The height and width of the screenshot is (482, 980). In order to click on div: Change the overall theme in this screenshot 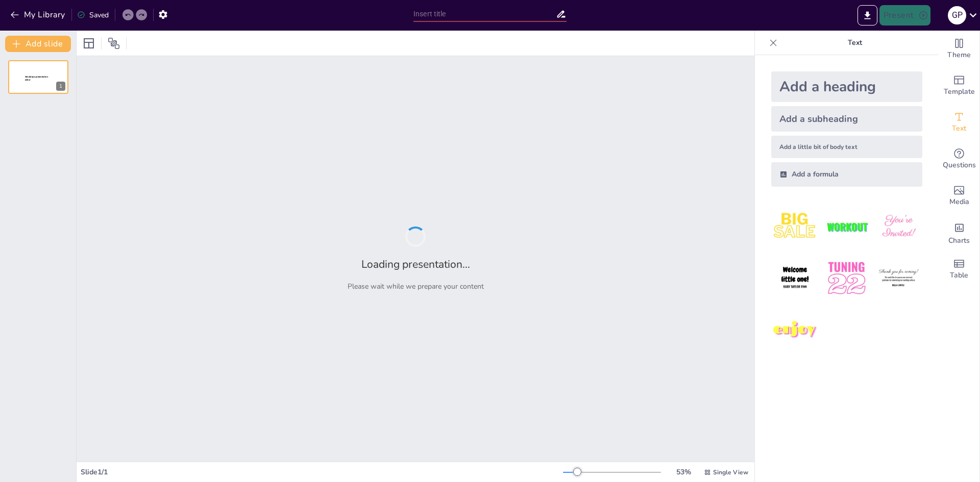, I will do `click(959, 49)`.